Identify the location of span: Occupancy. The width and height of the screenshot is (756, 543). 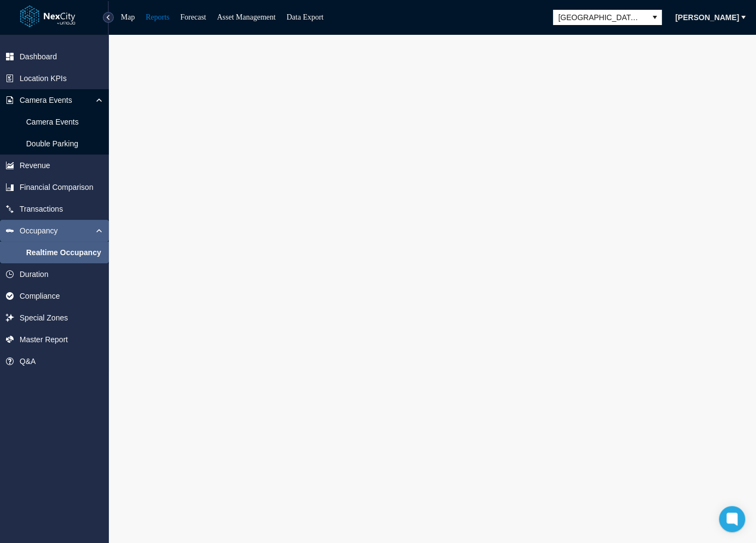
(39, 230).